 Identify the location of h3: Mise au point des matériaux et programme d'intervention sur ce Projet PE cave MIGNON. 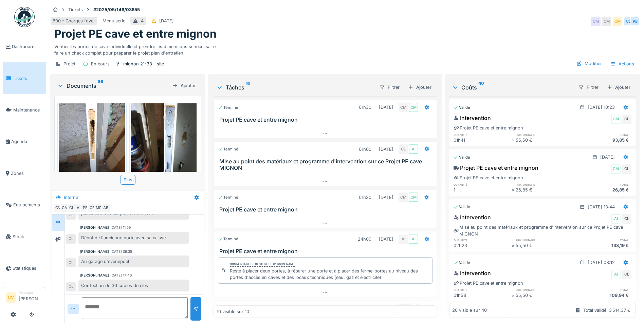
(326, 165).